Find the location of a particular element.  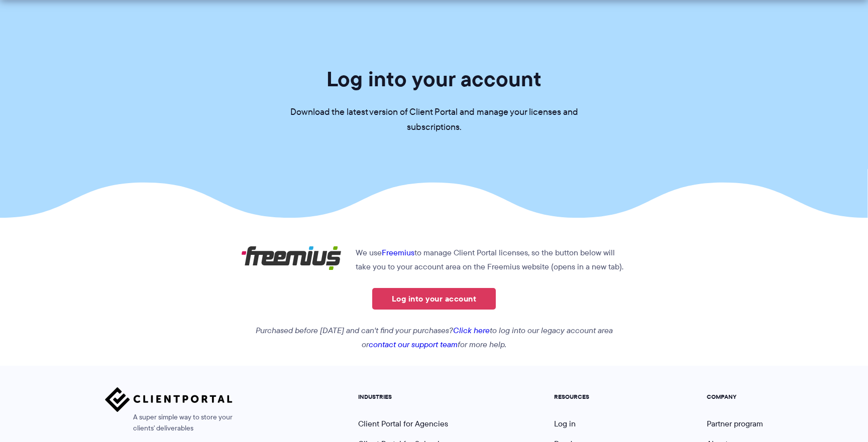

span: A super simple way to store your clients' deliverables is located at coordinates (169, 423).